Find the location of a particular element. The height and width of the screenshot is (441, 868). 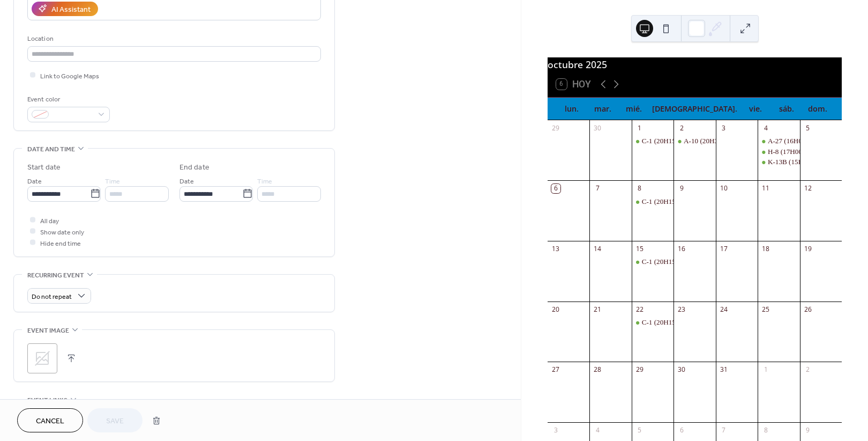

div: Location is located at coordinates (173, 39).